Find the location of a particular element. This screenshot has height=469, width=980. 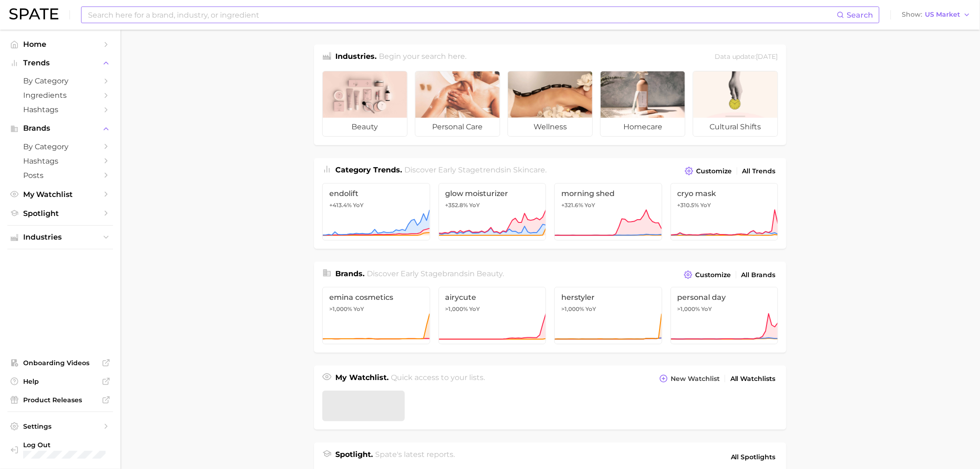

span: All Spotlights is located at coordinates (753, 457).